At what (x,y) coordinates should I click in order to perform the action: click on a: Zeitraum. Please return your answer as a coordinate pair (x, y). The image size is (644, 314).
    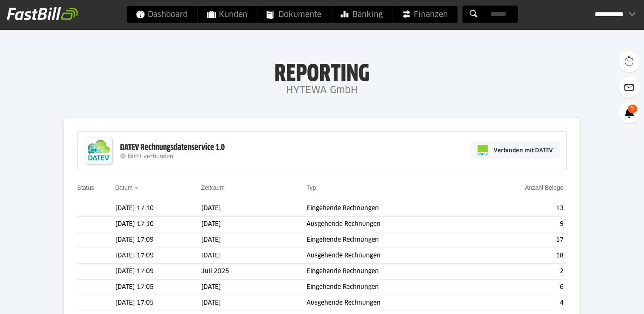
    Looking at the image, I should click on (213, 188).